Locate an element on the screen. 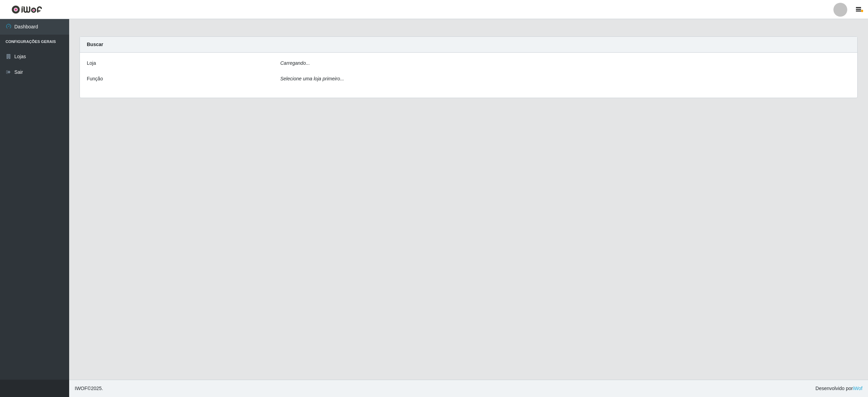 Image resolution: width=868 pixels, height=397 pixels. i: Carregando... is located at coordinates (295, 63).